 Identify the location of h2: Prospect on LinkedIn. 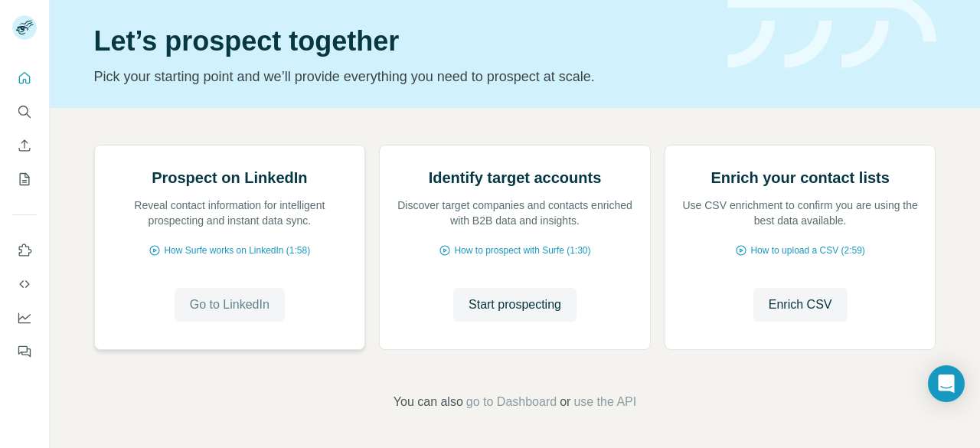
(229, 178).